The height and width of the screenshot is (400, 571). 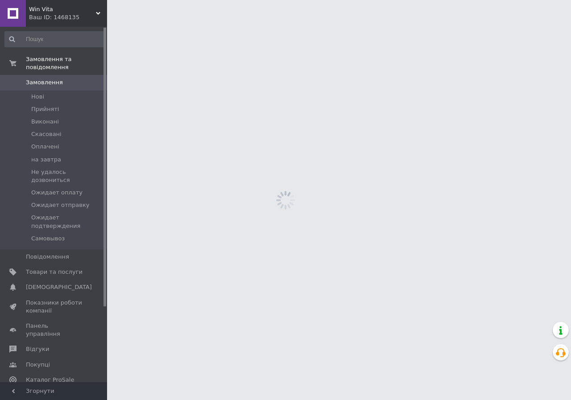 I want to click on span: Відгуки, so click(x=37, y=349).